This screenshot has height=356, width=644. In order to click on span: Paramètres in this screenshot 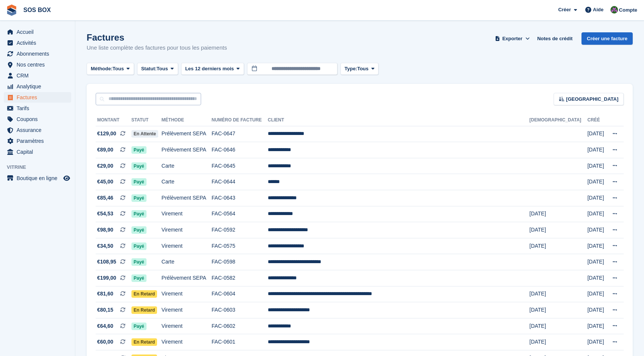, I will do `click(40, 141)`.